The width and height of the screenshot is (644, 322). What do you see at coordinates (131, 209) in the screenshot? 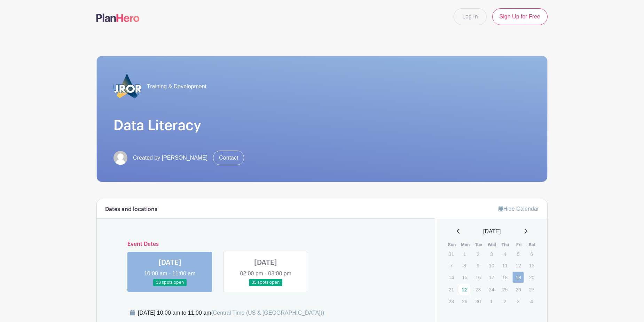
I see `h6: Dates and locations` at bounding box center [131, 209].